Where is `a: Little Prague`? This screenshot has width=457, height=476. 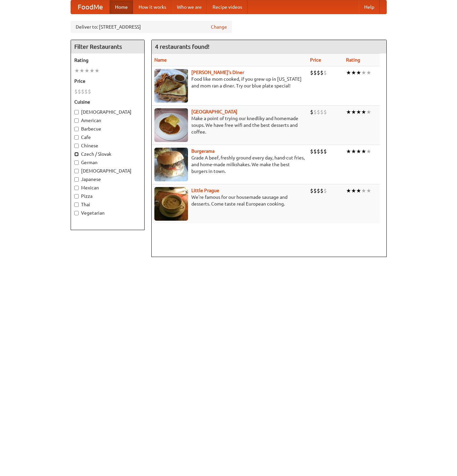
a: Little Prague is located at coordinates (205, 190).